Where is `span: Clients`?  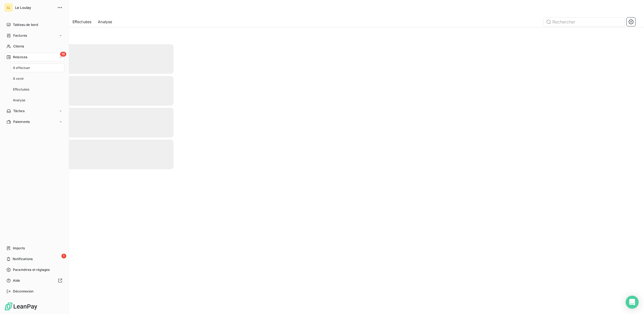 span: Clients is located at coordinates (18, 47).